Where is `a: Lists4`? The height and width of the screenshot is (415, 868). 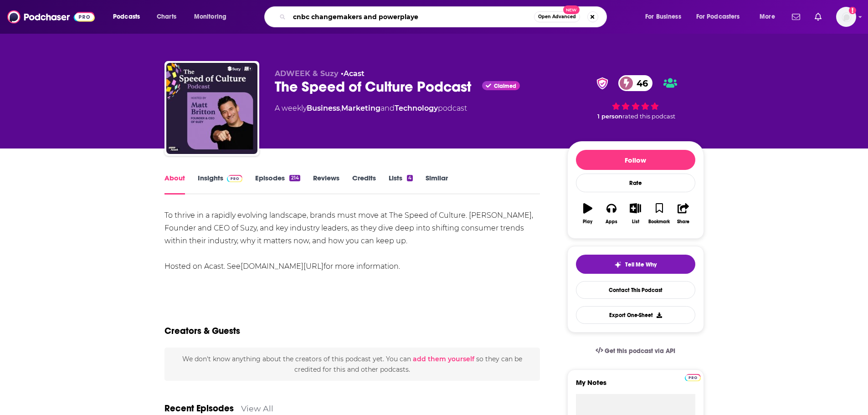 a: Lists4 is located at coordinates (401, 184).